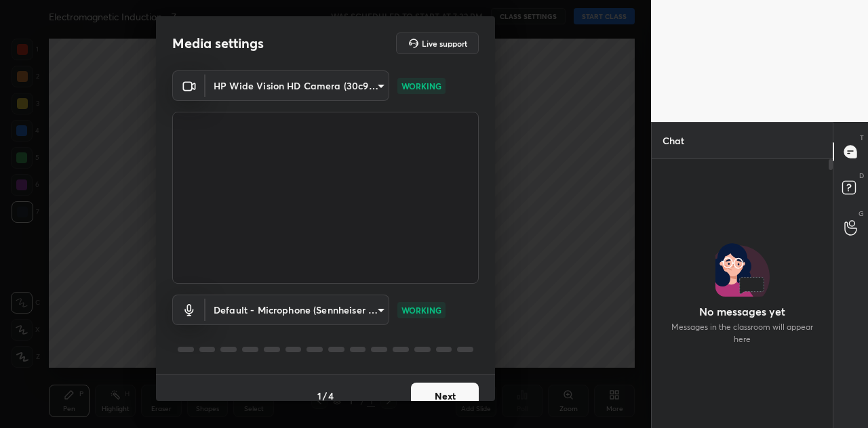 The width and height of the screenshot is (868, 428). What do you see at coordinates (320, 396) in the screenshot?
I see `h4: 1` at bounding box center [320, 396].